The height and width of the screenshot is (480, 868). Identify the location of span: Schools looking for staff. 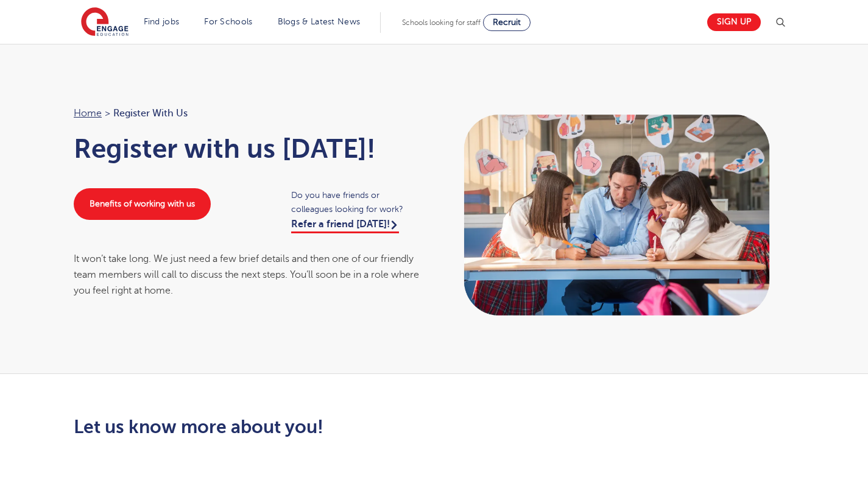
(441, 22).